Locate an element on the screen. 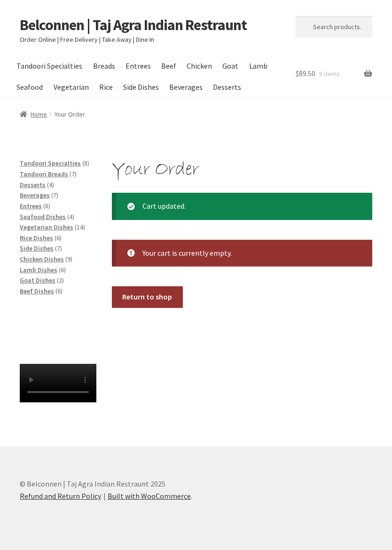  span: Entrees is located at coordinates (31, 206).